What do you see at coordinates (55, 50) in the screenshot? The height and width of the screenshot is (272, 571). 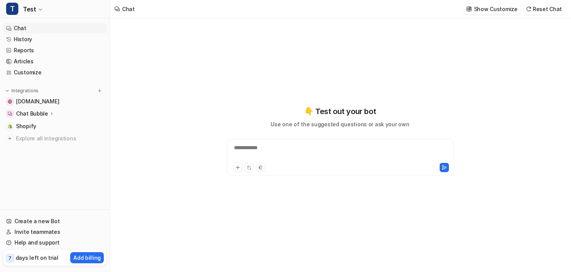 I see `a: Reports` at bounding box center [55, 50].